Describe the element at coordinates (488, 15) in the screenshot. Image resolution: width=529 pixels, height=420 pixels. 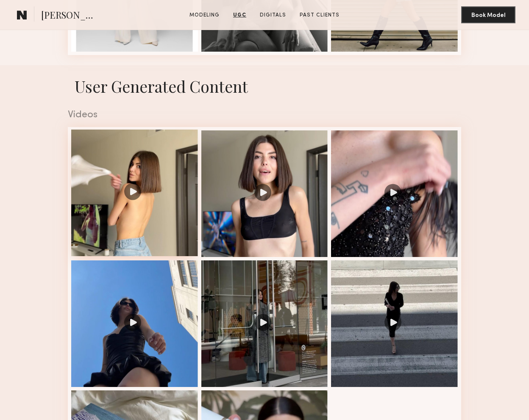
I see `button: Book Model` at that location.